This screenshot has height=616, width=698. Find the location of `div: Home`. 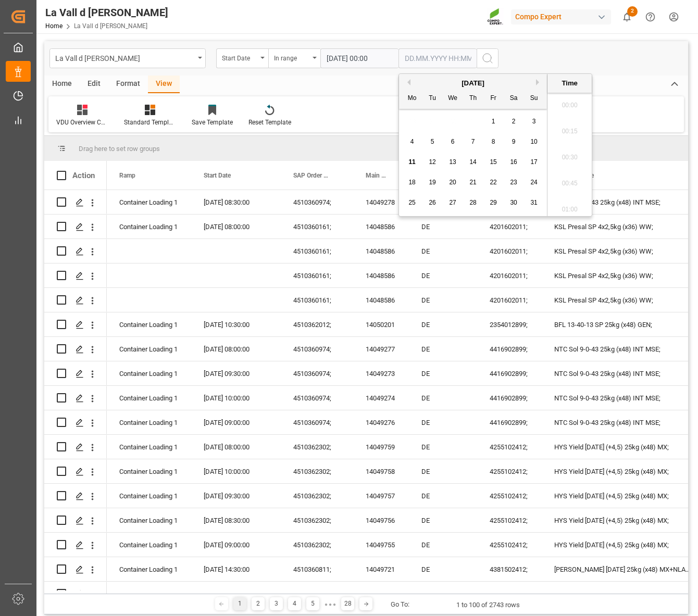

div: Home is located at coordinates (62, 84).